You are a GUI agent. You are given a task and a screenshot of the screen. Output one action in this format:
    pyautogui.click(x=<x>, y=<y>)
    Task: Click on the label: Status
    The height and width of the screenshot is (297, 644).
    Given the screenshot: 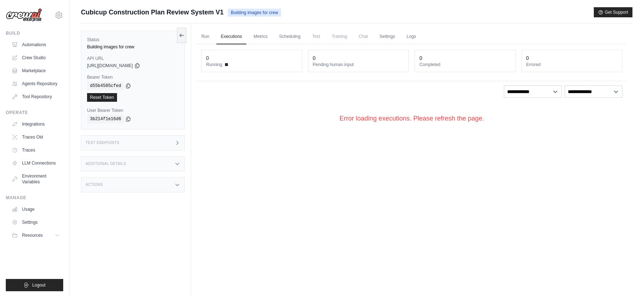 What is the action you would take?
    pyautogui.click(x=133, y=39)
    